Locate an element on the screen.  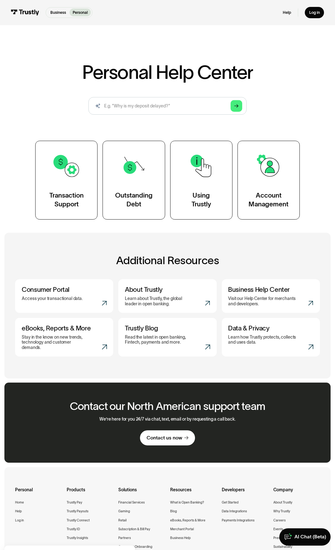
a: Get Started is located at coordinates (230, 503).